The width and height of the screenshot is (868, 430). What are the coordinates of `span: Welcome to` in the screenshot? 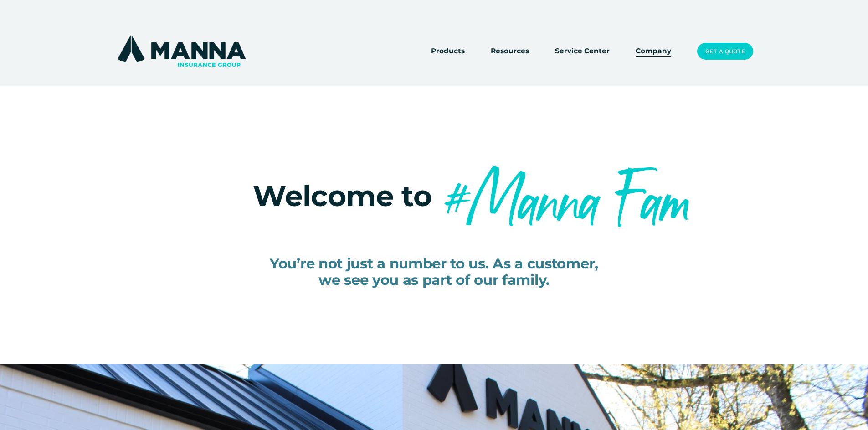 It's located at (342, 195).